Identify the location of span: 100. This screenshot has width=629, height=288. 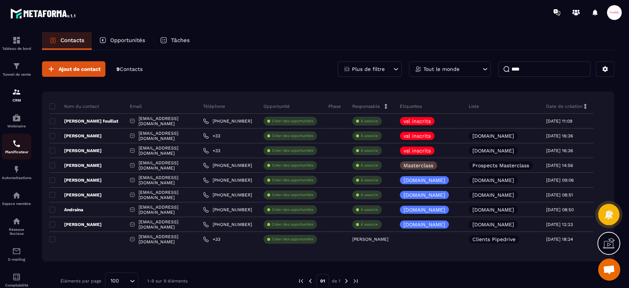
(115, 281).